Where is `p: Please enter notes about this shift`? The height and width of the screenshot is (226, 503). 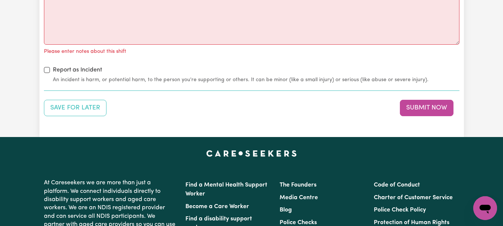
p: Please enter notes about this shift is located at coordinates (85, 52).